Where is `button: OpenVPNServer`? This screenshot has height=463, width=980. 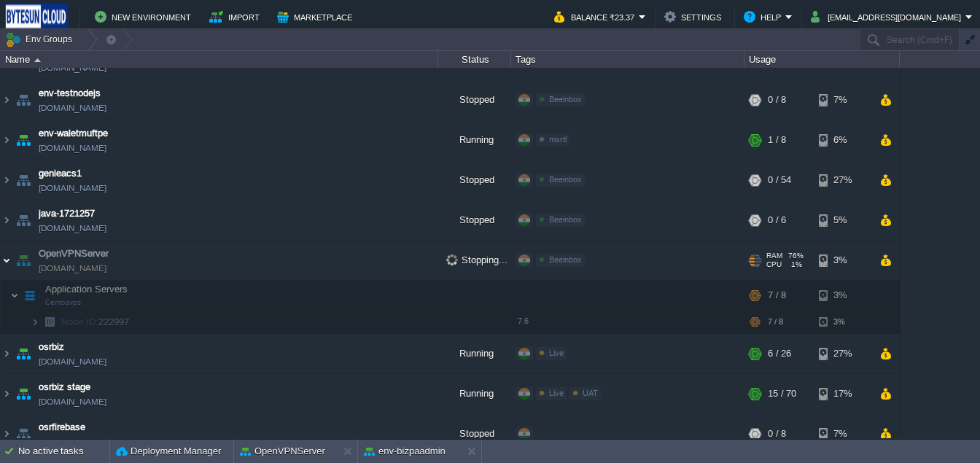 button: OpenVPNServer is located at coordinates (282, 451).